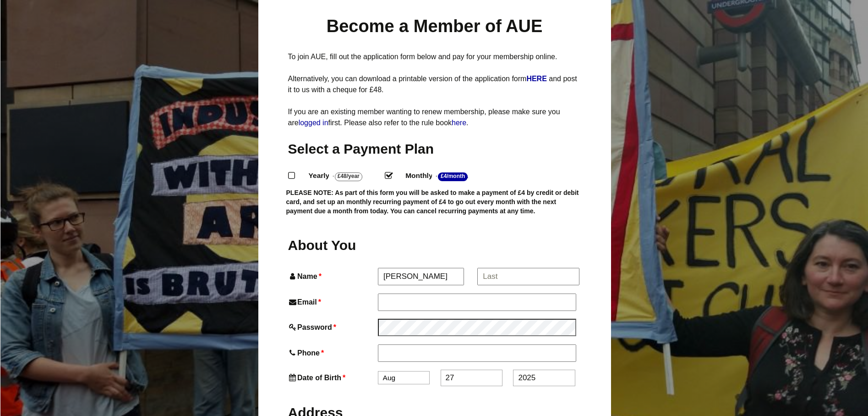  What do you see at coordinates (435, 117) in the screenshot?
I see `p: If you are an existing member wanting to renew membership, please make sure you are first. Please...` at bounding box center [435, 117].